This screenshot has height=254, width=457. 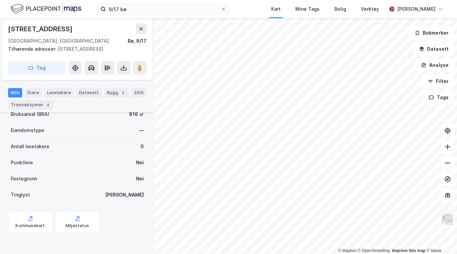 What do you see at coordinates (33, 49) in the screenshot?
I see `span: Tilhørende adresser:` at bounding box center [33, 49].